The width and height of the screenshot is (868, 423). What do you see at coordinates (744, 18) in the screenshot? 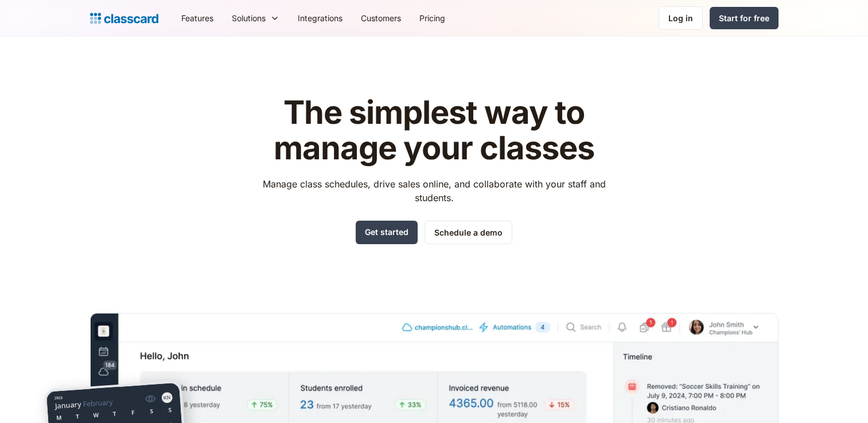
I see `div: Start for free` at bounding box center [744, 18].